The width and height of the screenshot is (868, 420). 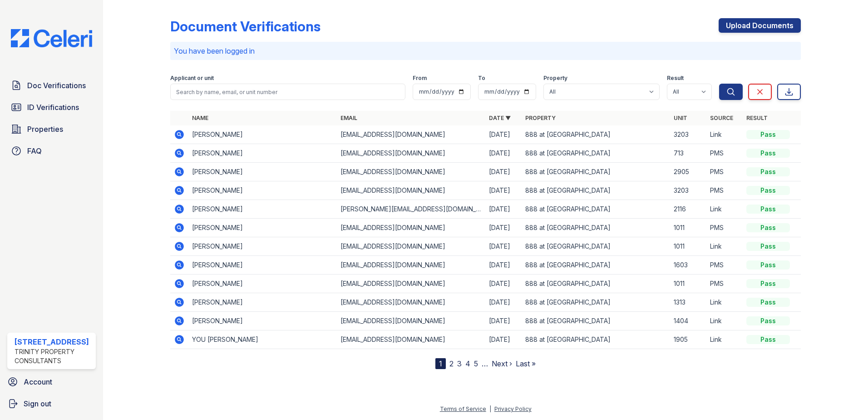 What do you see at coordinates (37, 382) in the screenshot?
I see `span: Account` at bounding box center [37, 382].